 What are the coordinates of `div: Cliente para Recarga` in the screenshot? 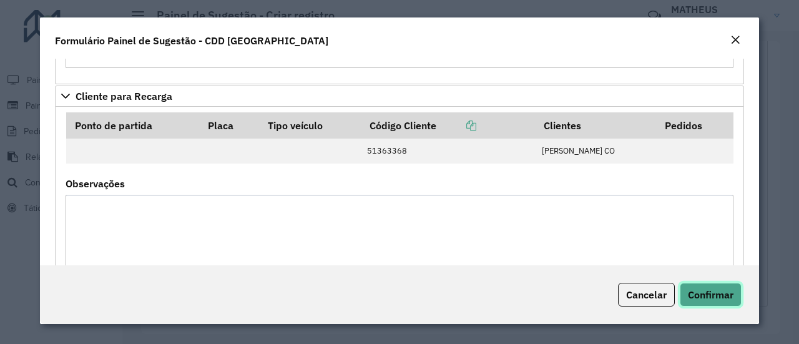 It's located at (400, 212).